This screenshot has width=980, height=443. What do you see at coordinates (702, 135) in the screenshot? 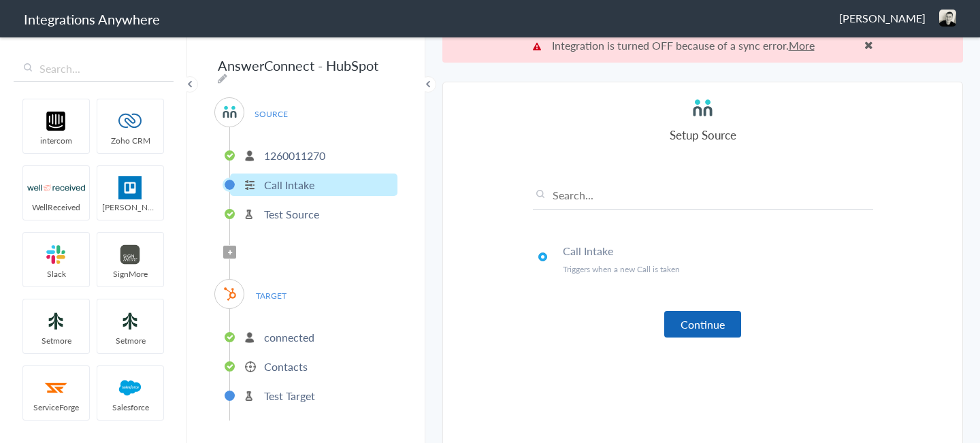
I see `h4: Setup Source` at bounding box center [702, 135].